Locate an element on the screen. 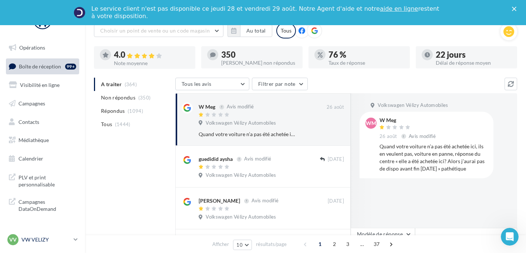 This screenshot has height=253, width=526. span: Médiathèque is located at coordinates (34, 140).